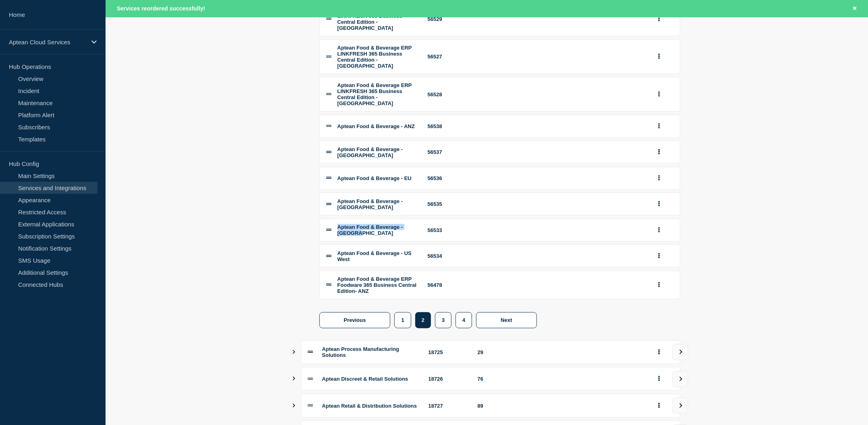 Image resolution: width=868 pixels, height=425 pixels. Describe the element at coordinates (374, 256) in the screenshot. I see `span: Aptean Food & Beverage - US West` at that location.